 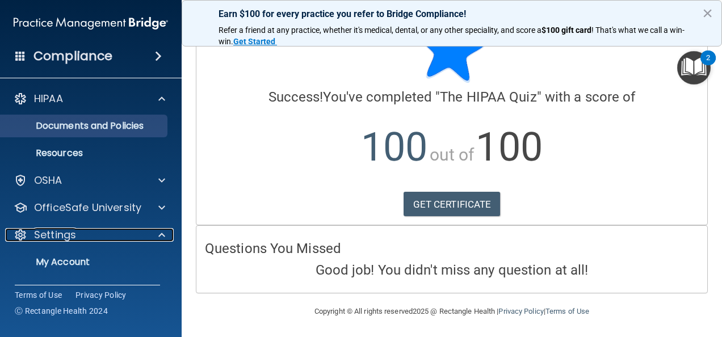 I want to click on a: OfficeSafe University, so click(x=89, y=208).